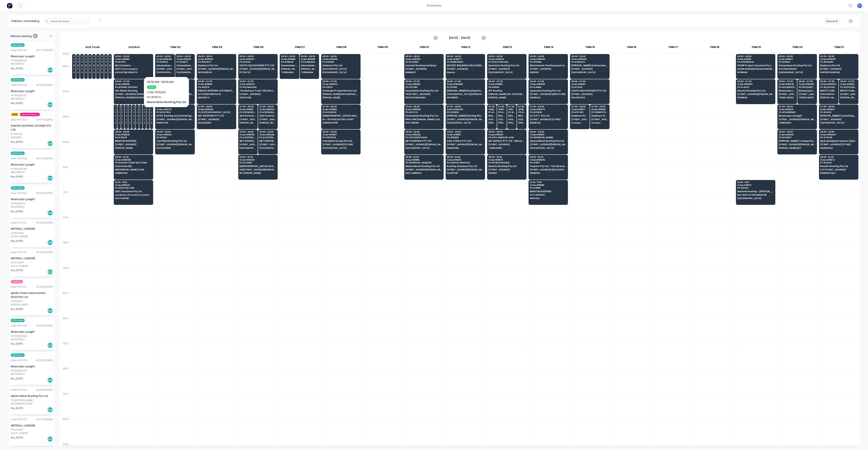  Describe the element at coordinates (797, 48) in the screenshot. I see `div: FNM 20` at that location.